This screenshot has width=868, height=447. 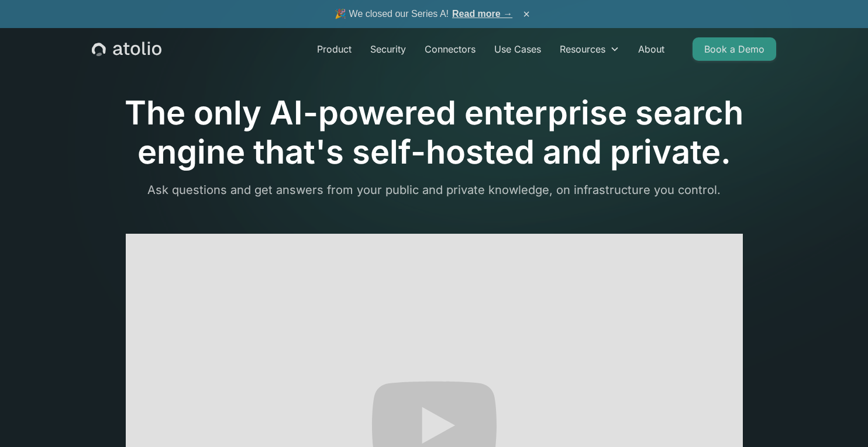 I want to click on span: 🎉 We closed our Series A!, so click(x=423, y=14).